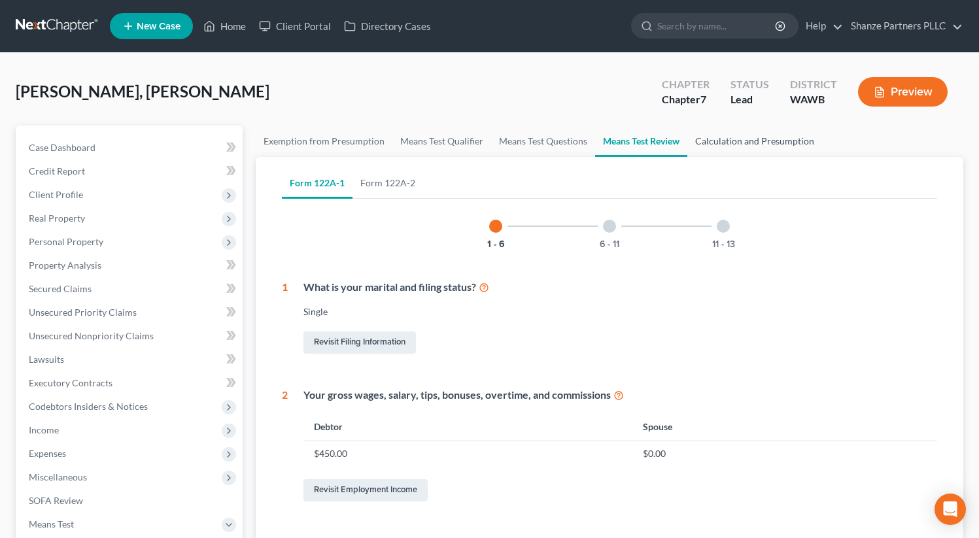  What do you see at coordinates (130, 266) in the screenshot?
I see `a: Property Analysis` at bounding box center [130, 266].